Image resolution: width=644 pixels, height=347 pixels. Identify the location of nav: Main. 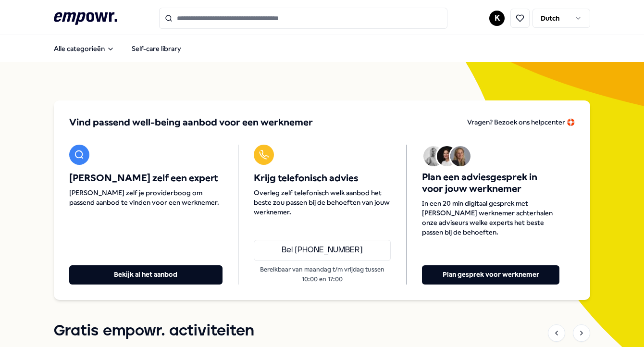
(117, 49).